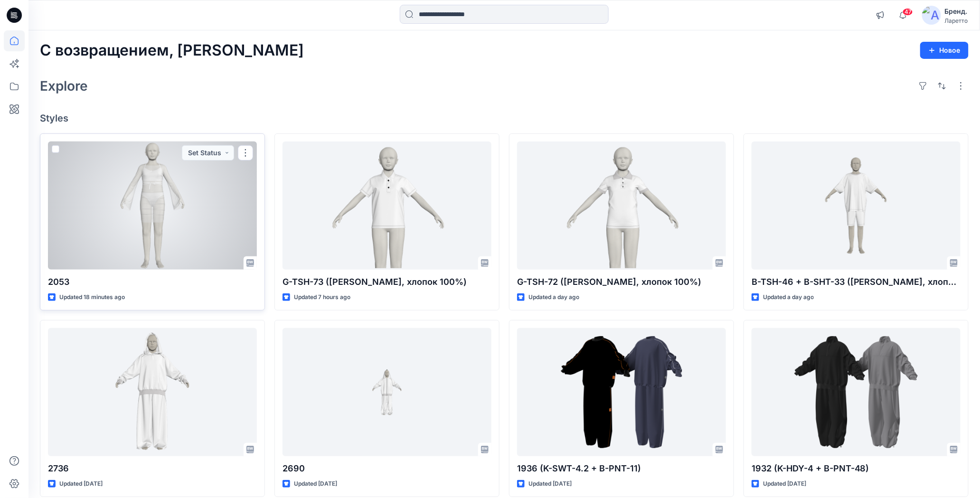  I want to click on ya-tr-span: Бренд., so click(956, 11).